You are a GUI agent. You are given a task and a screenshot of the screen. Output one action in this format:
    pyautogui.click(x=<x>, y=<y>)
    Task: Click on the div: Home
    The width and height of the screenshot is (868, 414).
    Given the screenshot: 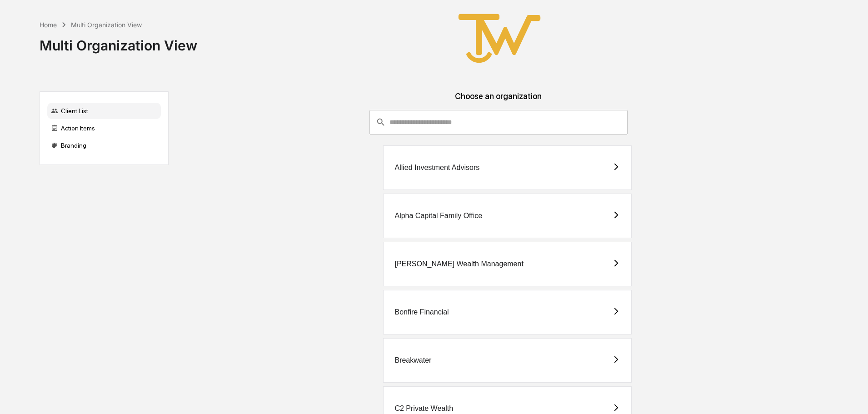 What is the action you would take?
    pyautogui.click(x=48, y=25)
    